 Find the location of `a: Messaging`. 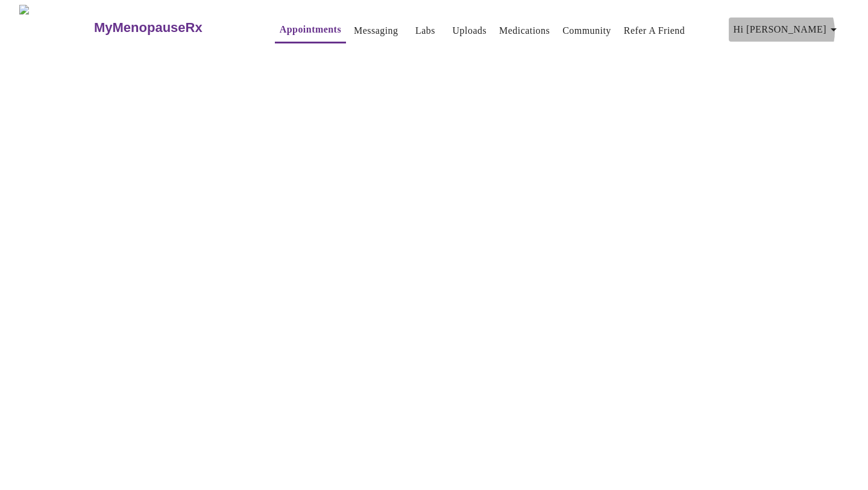

a: Messaging is located at coordinates (376, 31).